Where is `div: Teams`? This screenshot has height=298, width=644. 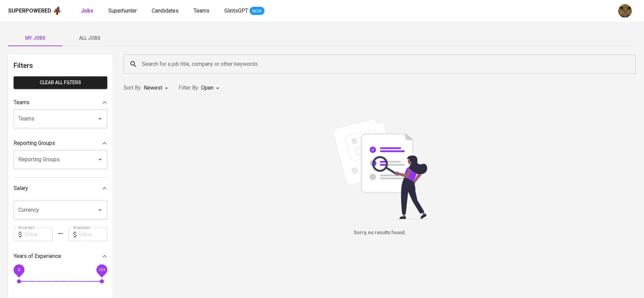 div: Teams is located at coordinates (61, 102).